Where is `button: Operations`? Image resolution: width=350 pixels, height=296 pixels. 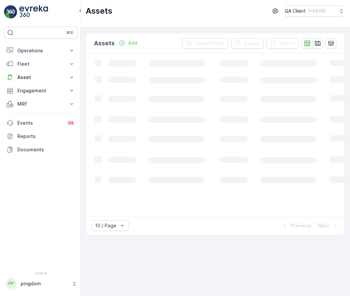
button: Operations is located at coordinates (41, 51).